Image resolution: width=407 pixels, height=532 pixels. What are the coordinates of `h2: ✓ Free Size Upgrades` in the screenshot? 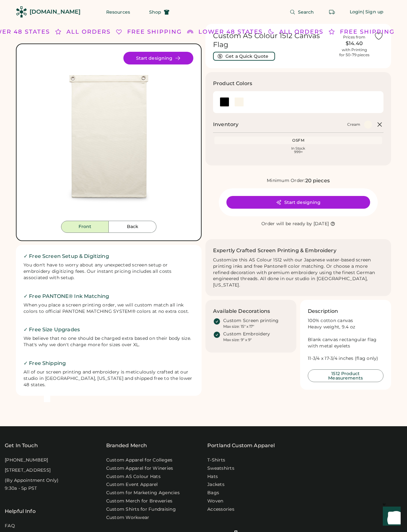 It's located at (109, 330).